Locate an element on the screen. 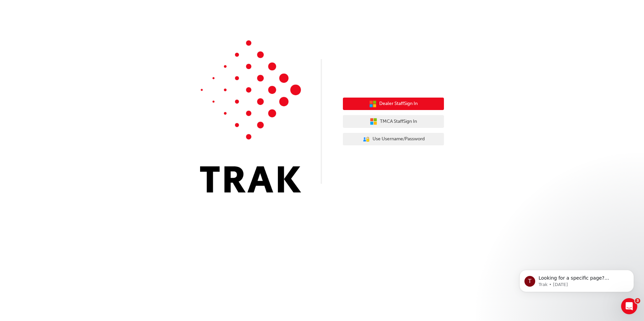 The width and height of the screenshot is (644, 321). p: Looking for a specific page? Technical, Toyota Network Training, Technical Training Calendars is located at coordinates (72, 23).